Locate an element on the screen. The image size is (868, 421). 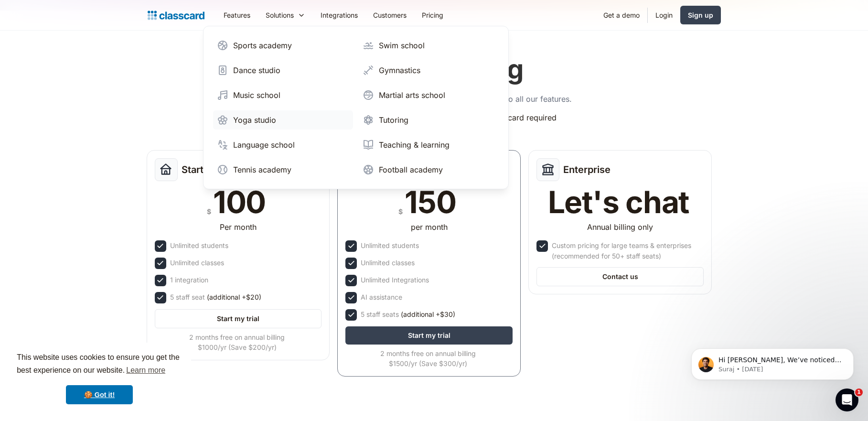
div: Annual billing only is located at coordinates (620, 227).